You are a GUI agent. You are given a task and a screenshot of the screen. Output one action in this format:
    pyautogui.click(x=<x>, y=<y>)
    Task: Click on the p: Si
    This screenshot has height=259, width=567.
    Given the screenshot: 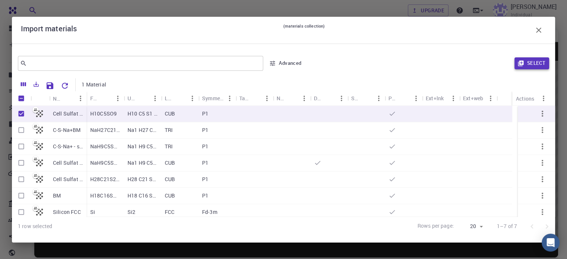 What is the action you would take?
    pyautogui.click(x=92, y=212)
    